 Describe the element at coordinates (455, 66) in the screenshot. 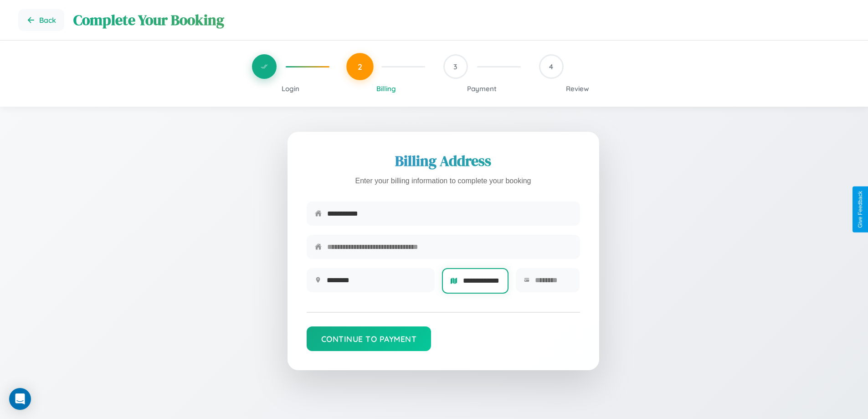

I see `span: 3` at that location.